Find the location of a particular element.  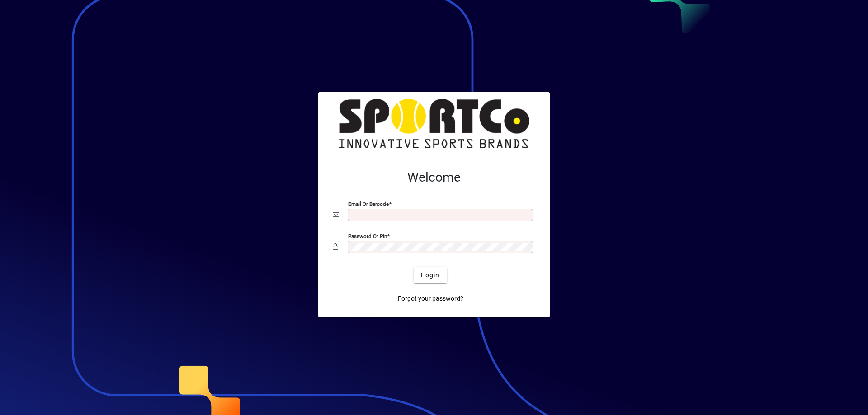

h2: Welcome is located at coordinates (434, 177).